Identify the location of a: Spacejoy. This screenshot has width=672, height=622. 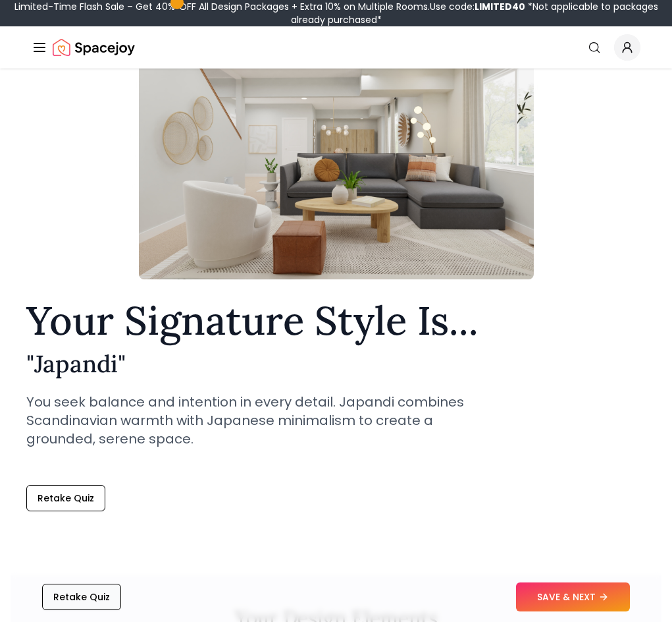
(94, 47).